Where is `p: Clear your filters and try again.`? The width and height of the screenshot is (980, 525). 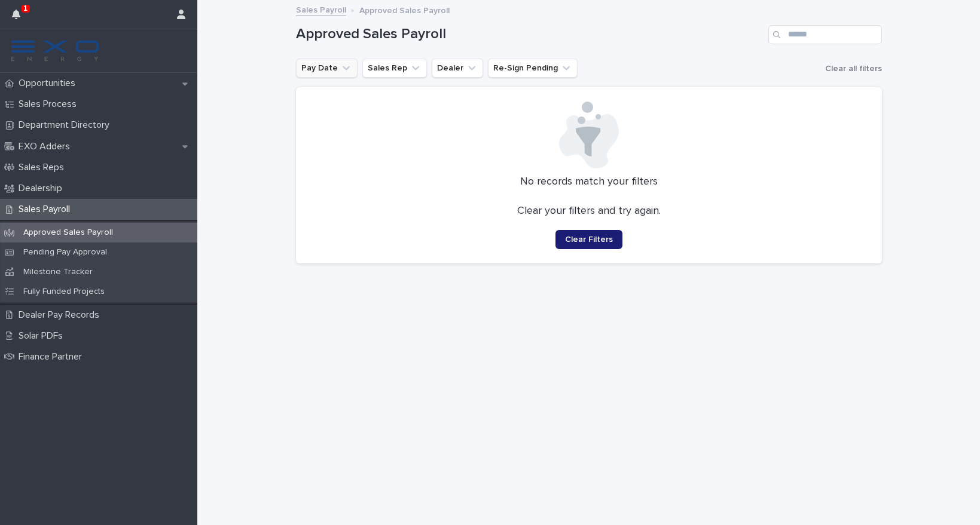
p: Clear your filters and try again. is located at coordinates (589, 212).